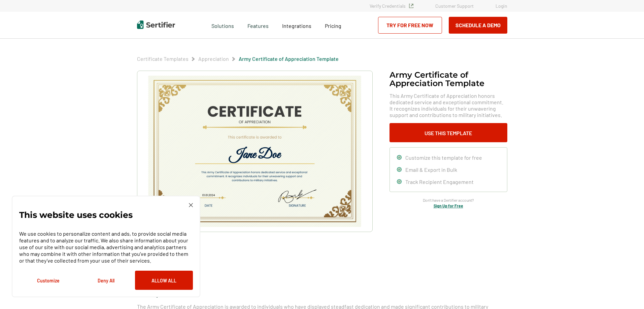 The image size is (644, 309). I want to click on span: Certificate Templates, so click(163, 59).